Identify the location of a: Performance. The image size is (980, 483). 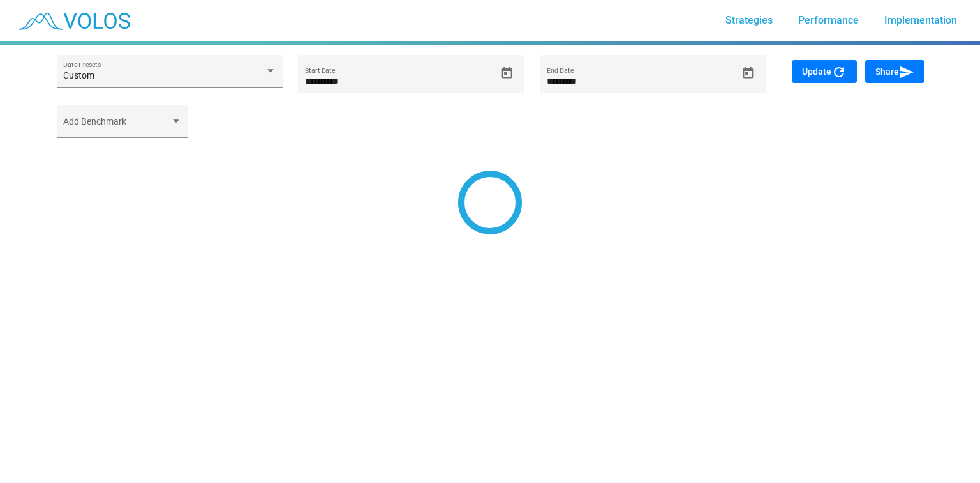
(828, 20).